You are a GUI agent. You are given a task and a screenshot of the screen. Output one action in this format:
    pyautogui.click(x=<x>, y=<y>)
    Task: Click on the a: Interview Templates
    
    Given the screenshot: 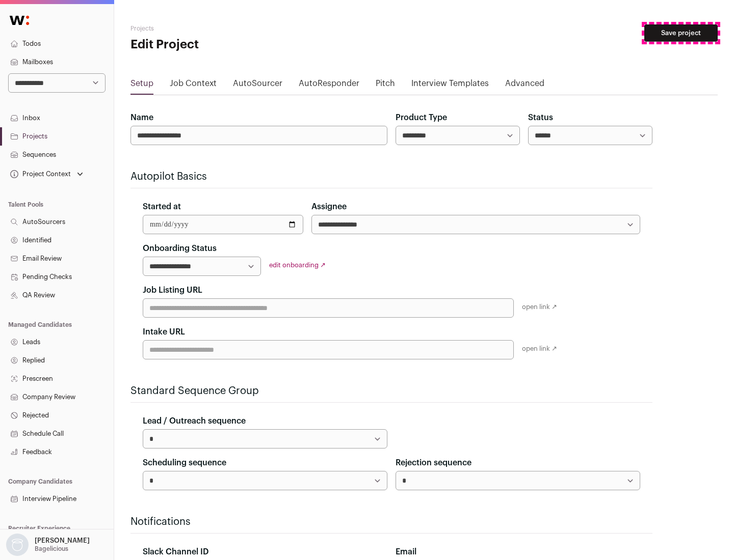 What is the action you would take?
    pyautogui.click(x=450, y=85)
    